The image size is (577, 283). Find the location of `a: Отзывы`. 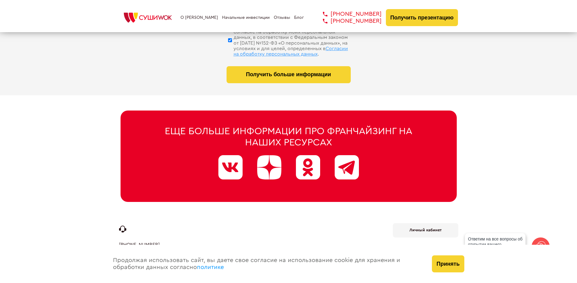

a: Отзывы is located at coordinates (282, 18).